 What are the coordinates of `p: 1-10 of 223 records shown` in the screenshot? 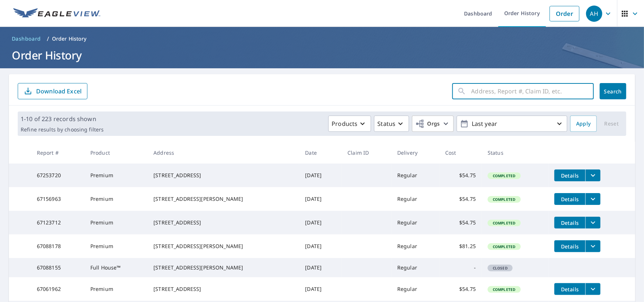 It's located at (62, 119).